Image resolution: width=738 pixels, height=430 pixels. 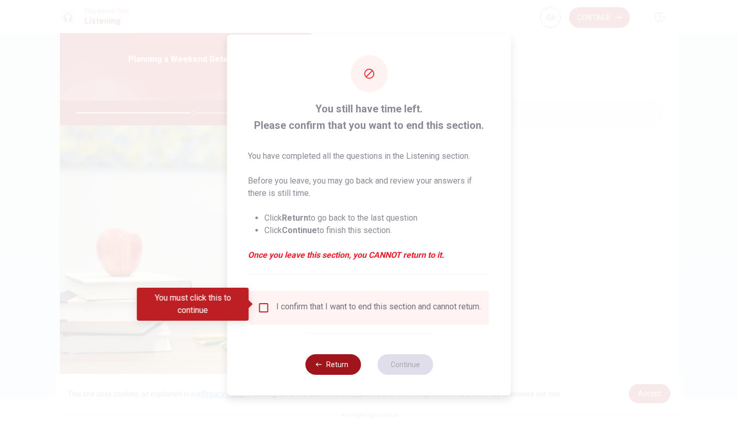 What do you see at coordinates (369, 187) in the screenshot?
I see `p: Before you leave, you may go back and review your answers if there is still time.` at bounding box center [369, 187].